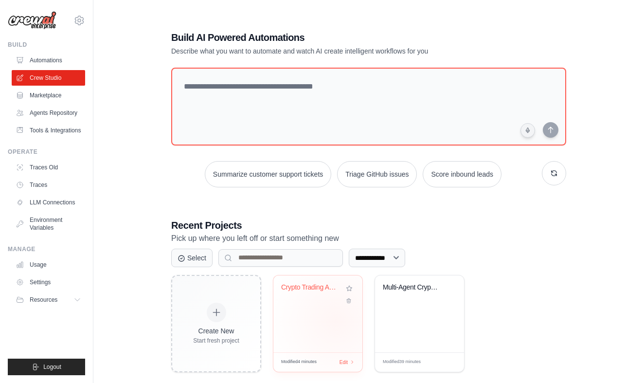 The image size is (644, 383). Describe the element at coordinates (48, 78) in the screenshot. I see `a: Crew Studio` at that location.